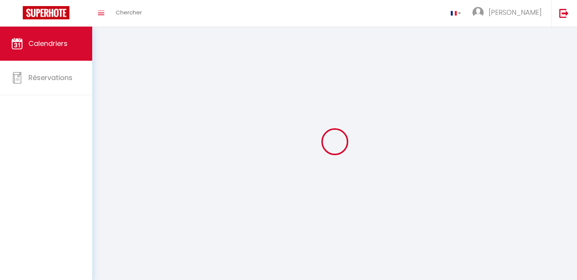  What do you see at coordinates (48, 43) in the screenshot?
I see `span: Calendriers` at bounding box center [48, 43].